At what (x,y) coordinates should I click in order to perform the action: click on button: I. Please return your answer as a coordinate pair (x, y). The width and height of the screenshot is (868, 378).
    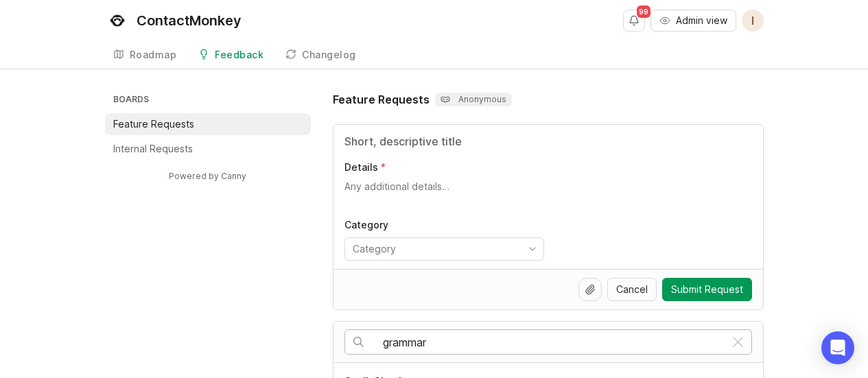
    Looking at the image, I should click on (753, 21).